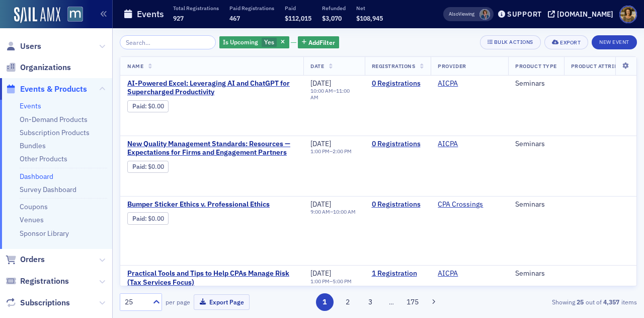  Describe the element at coordinates (44, 233) in the screenshot. I see `a: Sponsor Library` at that location.